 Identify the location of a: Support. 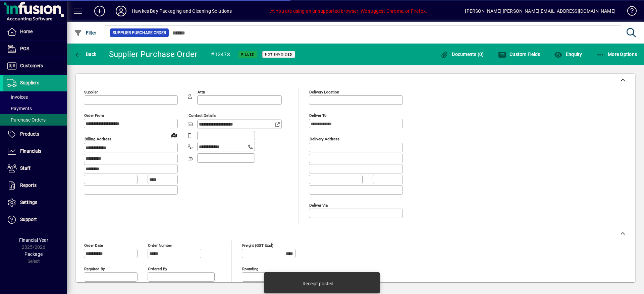
(35, 220).